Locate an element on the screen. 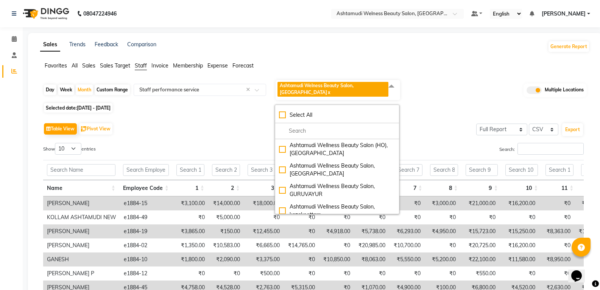 This screenshot has width=600, height=290. input: Search 3 is located at coordinates (264, 170).